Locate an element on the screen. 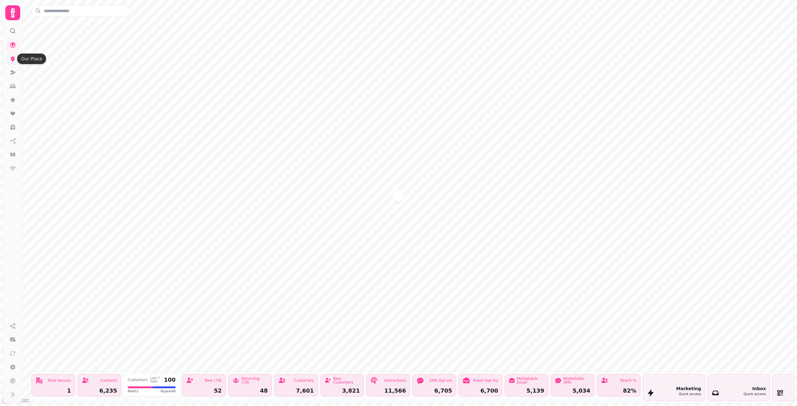  div: 1 is located at coordinates (53, 391).